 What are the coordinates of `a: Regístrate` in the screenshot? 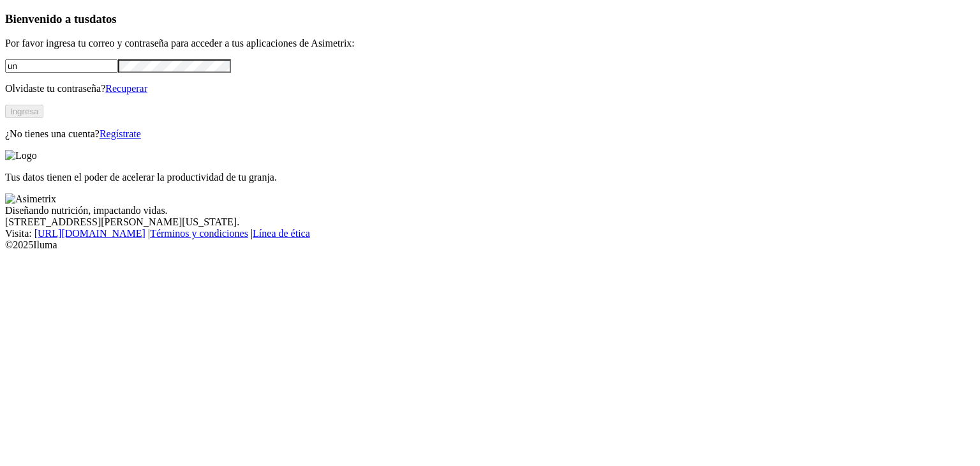 It's located at (120, 134).